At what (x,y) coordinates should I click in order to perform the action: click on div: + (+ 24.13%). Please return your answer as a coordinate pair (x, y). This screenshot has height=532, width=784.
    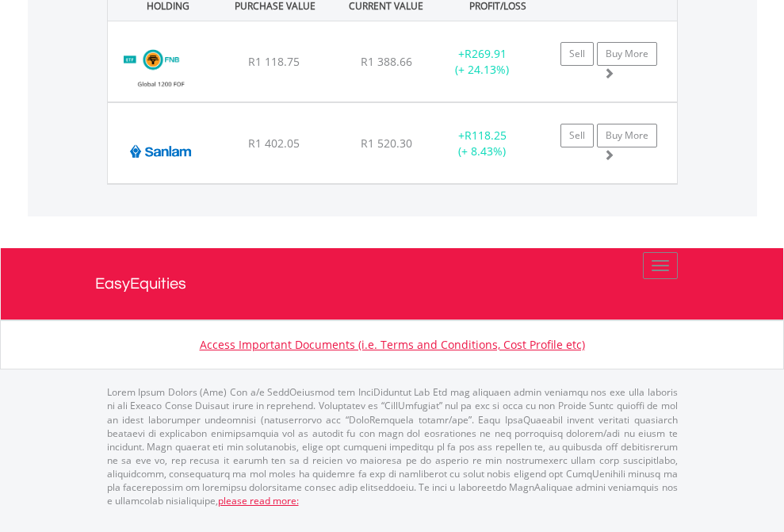
    Looking at the image, I should click on (482, 62).